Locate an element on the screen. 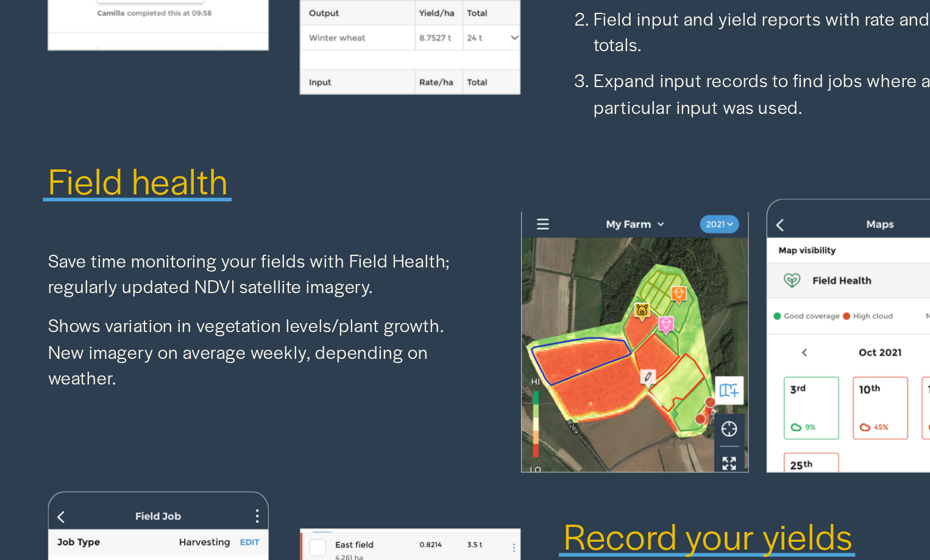 The height and width of the screenshot is (560, 930). div: Open Intercom Messenger is located at coordinates (903, 533).